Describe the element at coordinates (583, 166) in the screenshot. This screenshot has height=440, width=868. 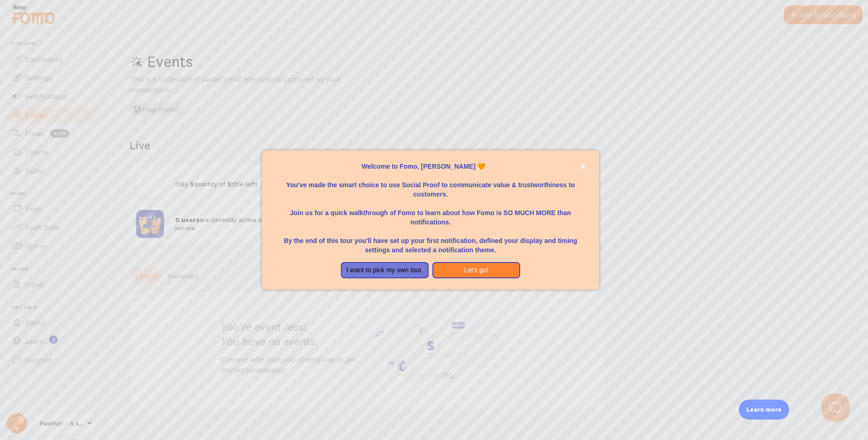
I see `button: close,` at that location.